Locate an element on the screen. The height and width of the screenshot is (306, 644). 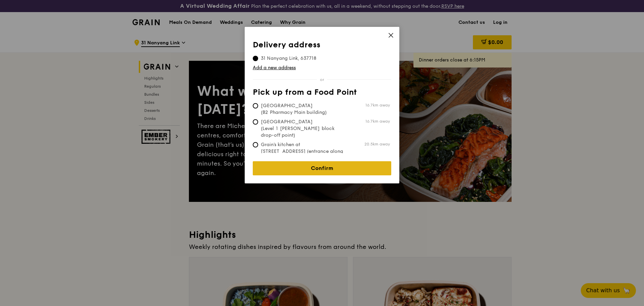
span: 31 Nanyang Link, 637718 is located at coordinates (288, 58).